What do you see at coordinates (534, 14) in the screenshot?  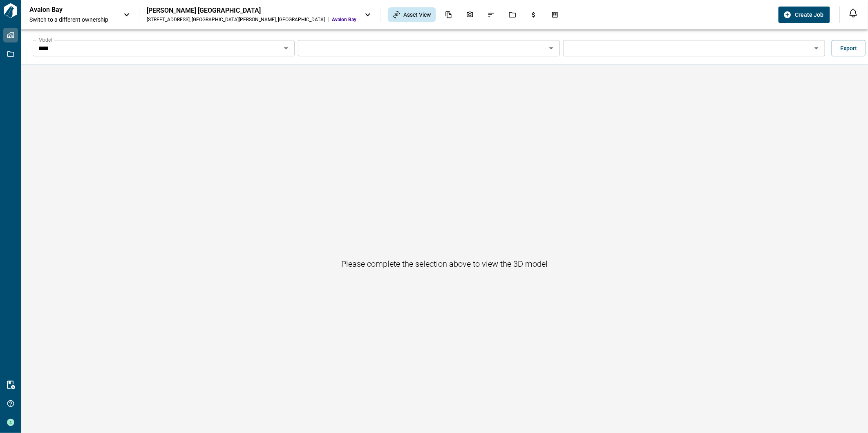 I see `div: Budgets` at bounding box center [534, 14].